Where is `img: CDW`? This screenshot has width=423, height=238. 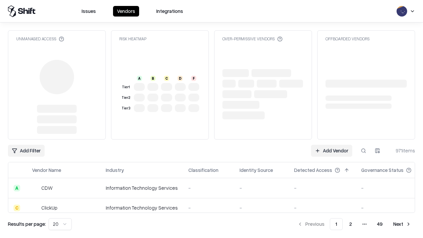 img: CDW is located at coordinates (35, 188).